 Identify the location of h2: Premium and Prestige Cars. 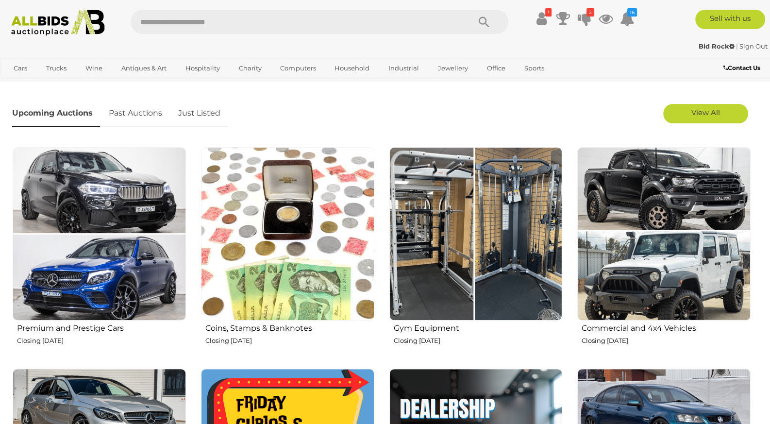
(101, 327).